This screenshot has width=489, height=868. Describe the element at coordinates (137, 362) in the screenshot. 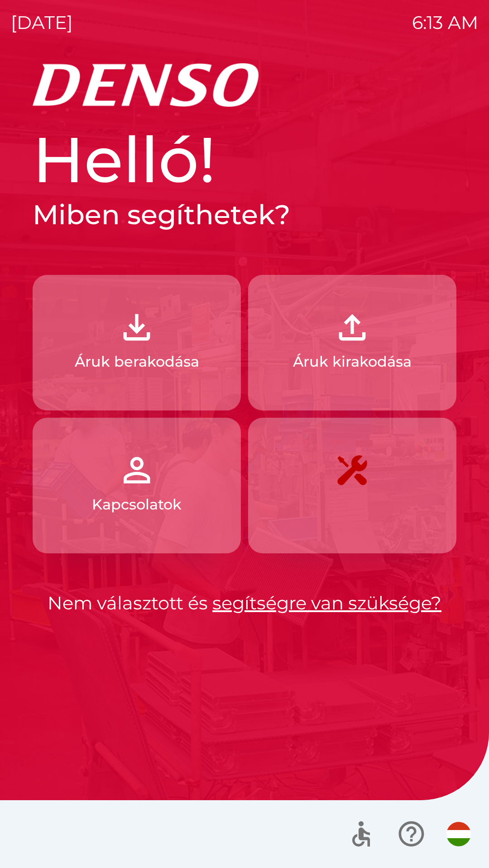

I see `p: Áruk berakodása` at that location.